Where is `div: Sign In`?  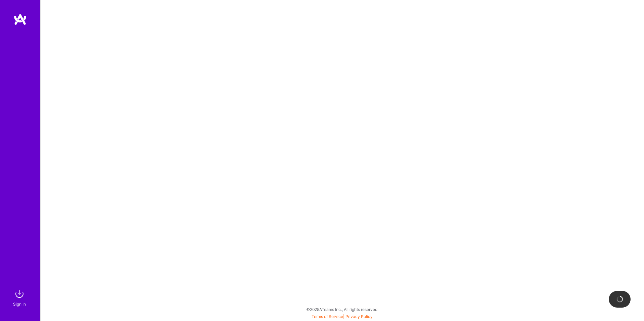
div: Sign In is located at coordinates (20, 304).